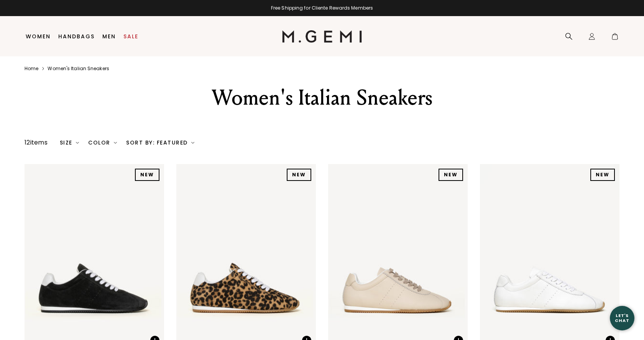  What do you see at coordinates (78, 69) in the screenshot?
I see `a: Women's italian sneakers` at bounding box center [78, 69].